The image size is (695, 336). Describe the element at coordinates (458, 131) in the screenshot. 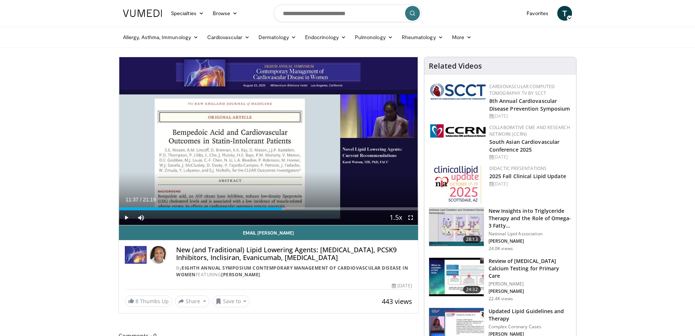

I see `img: a04ee3ba-8487-4636-b0fb-5e8d268f3737.png.150x105_q85_autocrop_double_scale_upscale_version-0.2.png` at that location.